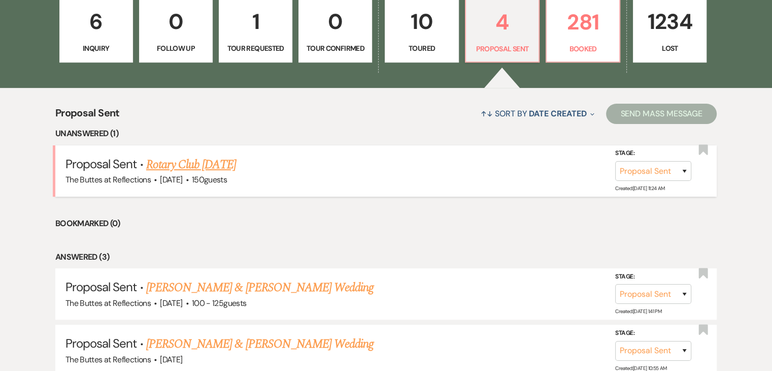  I want to click on p: Follow Up, so click(176, 48).